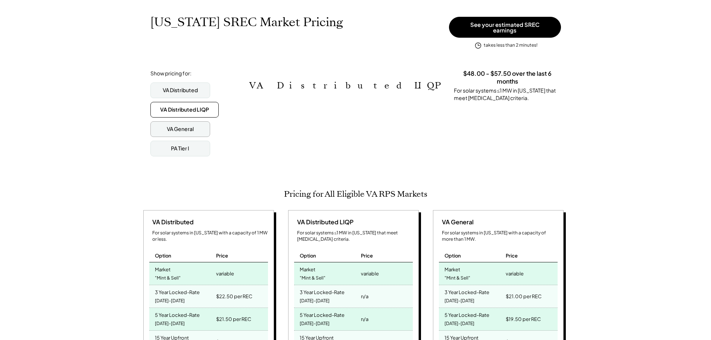  I want to click on div: $21.00 per REC, so click(523, 296).